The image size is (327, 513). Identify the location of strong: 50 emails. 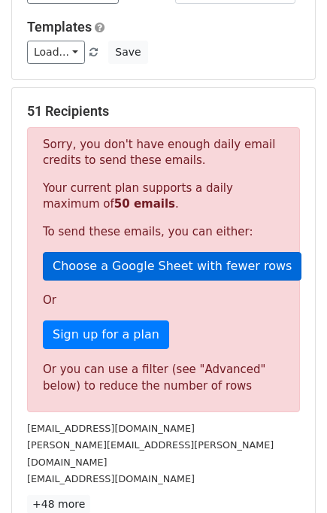
(144, 204).